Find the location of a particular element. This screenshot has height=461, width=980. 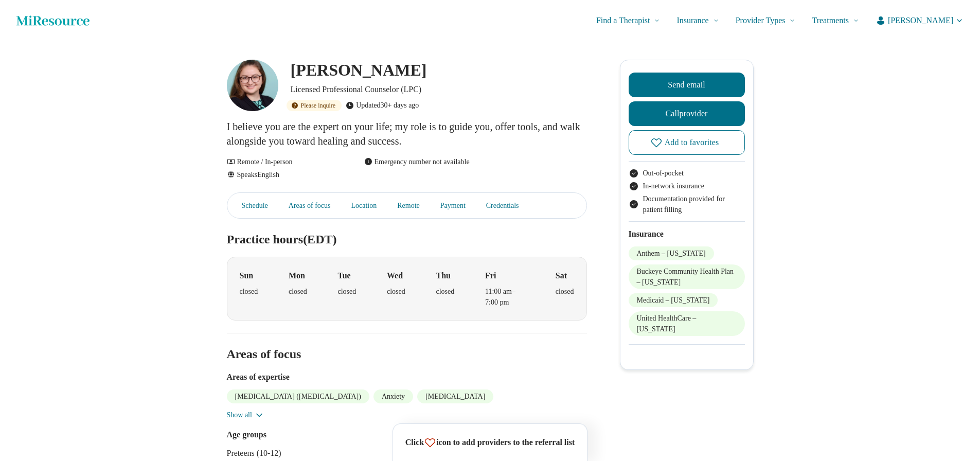

a: Schedule is located at coordinates (254, 205).